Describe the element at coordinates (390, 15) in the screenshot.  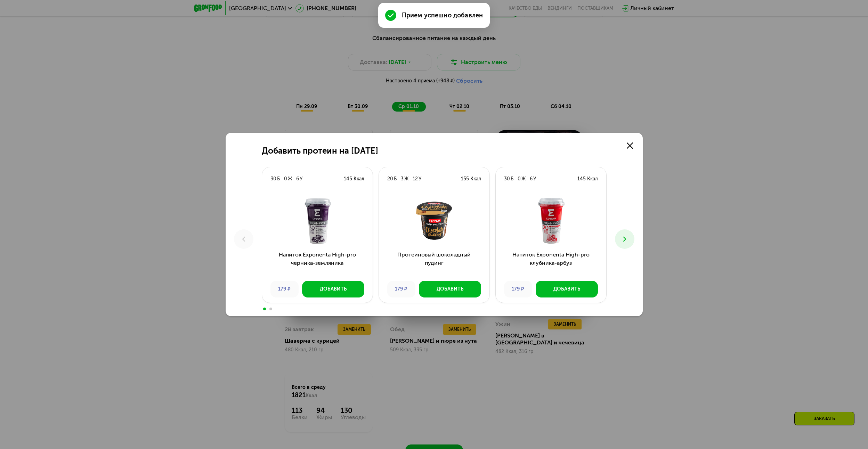
I see `img: Success` at that location.